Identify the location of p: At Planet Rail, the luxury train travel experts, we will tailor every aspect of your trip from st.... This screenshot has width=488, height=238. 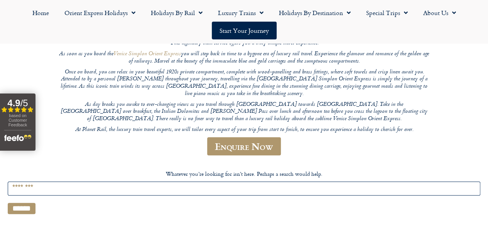
(244, 130).